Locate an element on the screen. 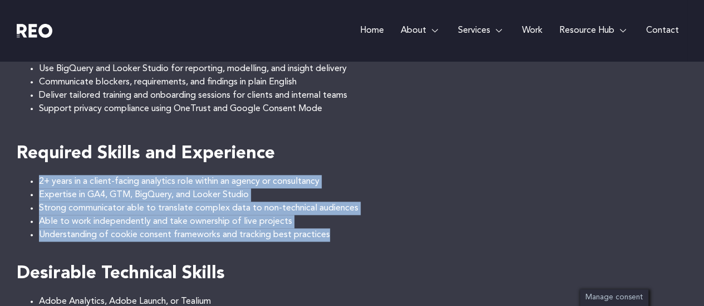  span: Manage consent is located at coordinates (613, 298).